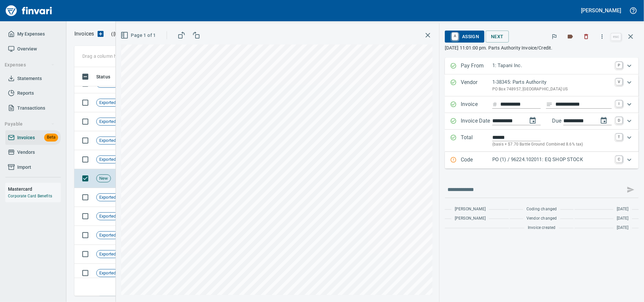 Image resolution: width=644 pixels, height=302 pixels. Describe the element at coordinates (33, 108) in the screenshot. I see `a: Transactions` at that location.